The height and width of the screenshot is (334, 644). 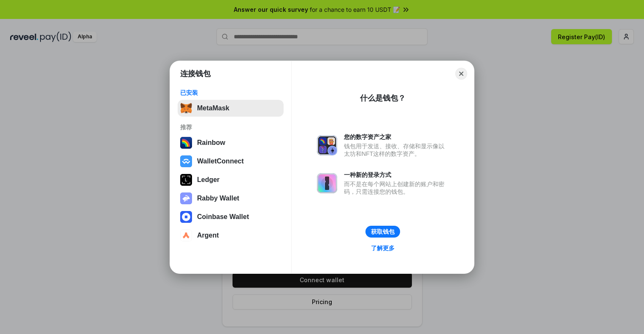 I want to click on button: Close, so click(x=461, y=74).